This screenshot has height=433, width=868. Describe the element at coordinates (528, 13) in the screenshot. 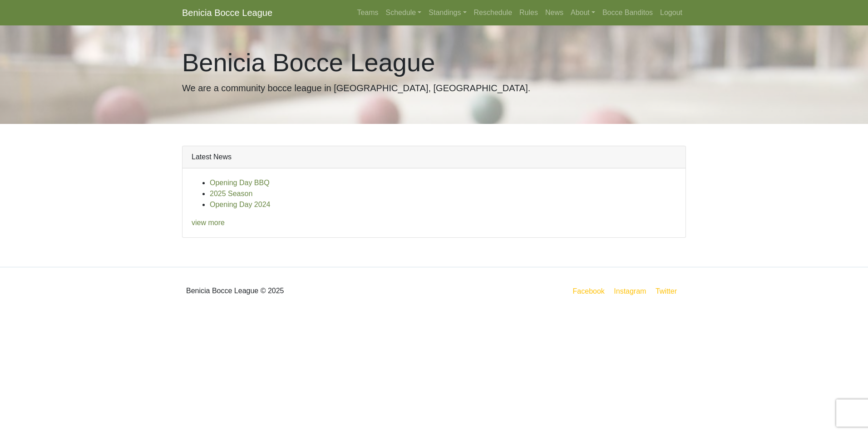

I see `a: Rules` at that location.